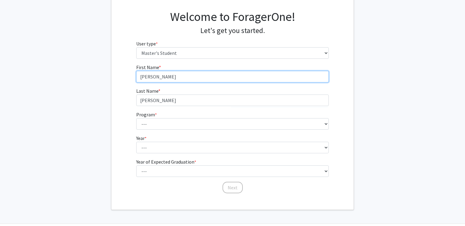 The width and height of the screenshot is (465, 226). I want to click on label: Year of Expected Graduation, so click(166, 161).